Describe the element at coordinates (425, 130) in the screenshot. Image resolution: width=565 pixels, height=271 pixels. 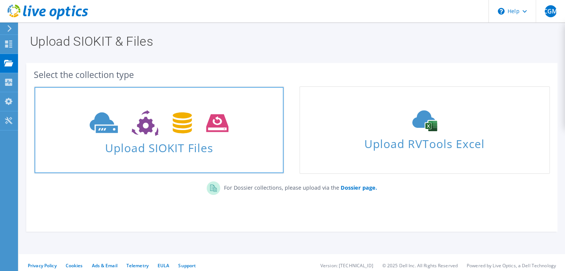
I see `a: Upload RVTools Excel` at that location.